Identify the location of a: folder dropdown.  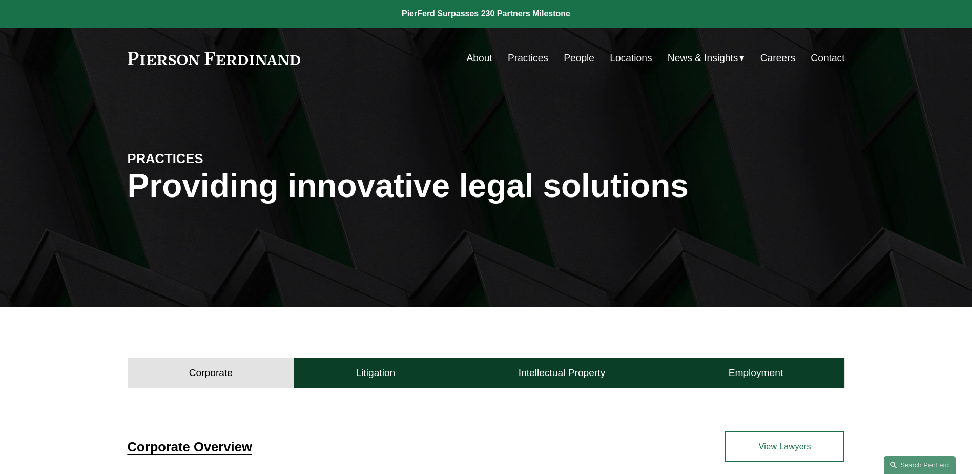
(706, 58).